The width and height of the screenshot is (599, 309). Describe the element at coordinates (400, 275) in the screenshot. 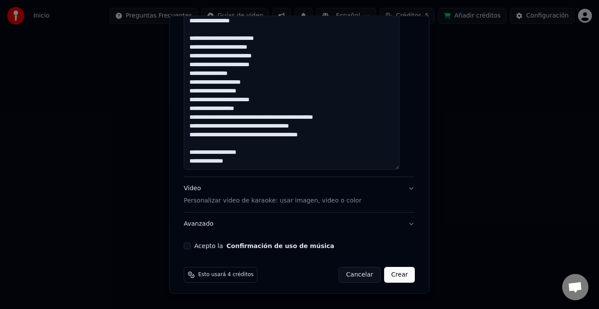

I see `button: Crear` at that location.